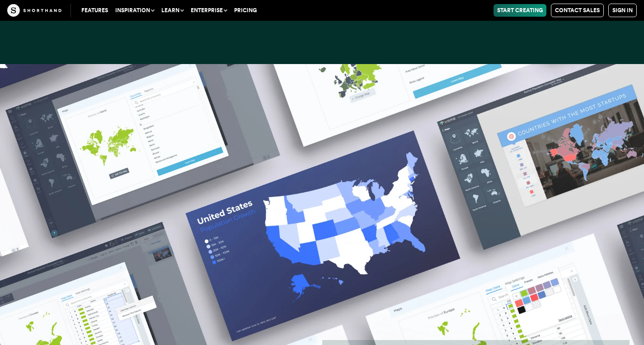 The image size is (644, 345). Describe the element at coordinates (135, 11) in the screenshot. I see `button: Inspiration` at that location.